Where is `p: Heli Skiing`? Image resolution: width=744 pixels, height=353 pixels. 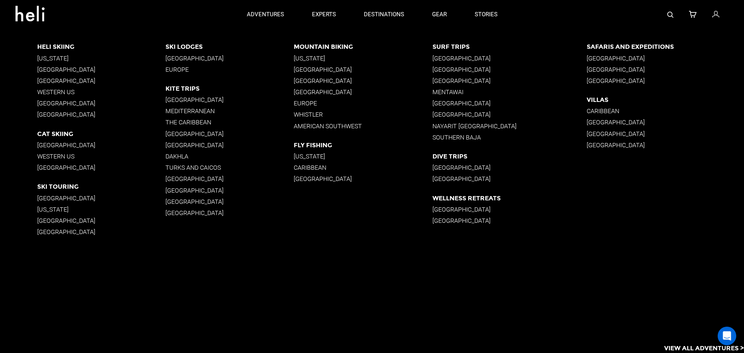 p: Heli Skiing is located at coordinates (101, 46).